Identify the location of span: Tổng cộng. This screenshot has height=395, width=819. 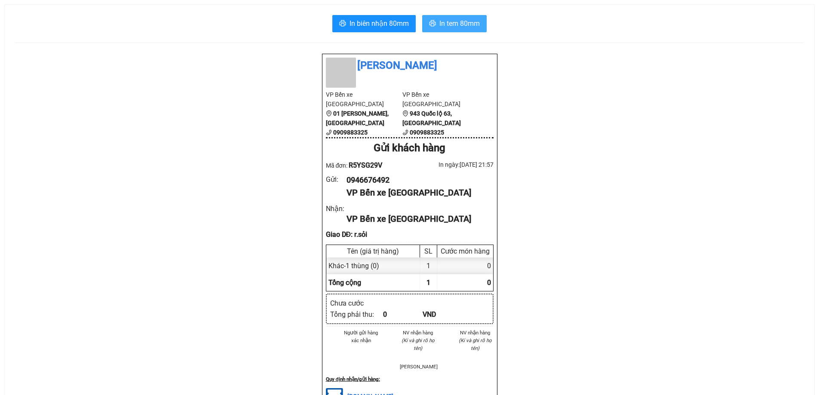
(345, 282).